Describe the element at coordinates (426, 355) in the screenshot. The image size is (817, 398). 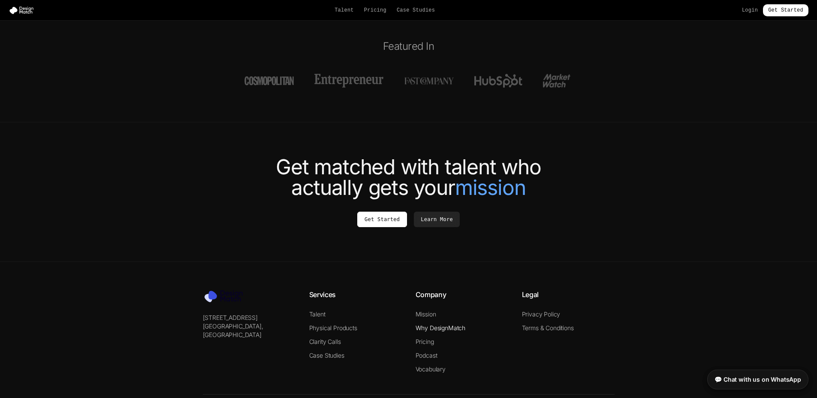
I see `a: Podcast` at that location.